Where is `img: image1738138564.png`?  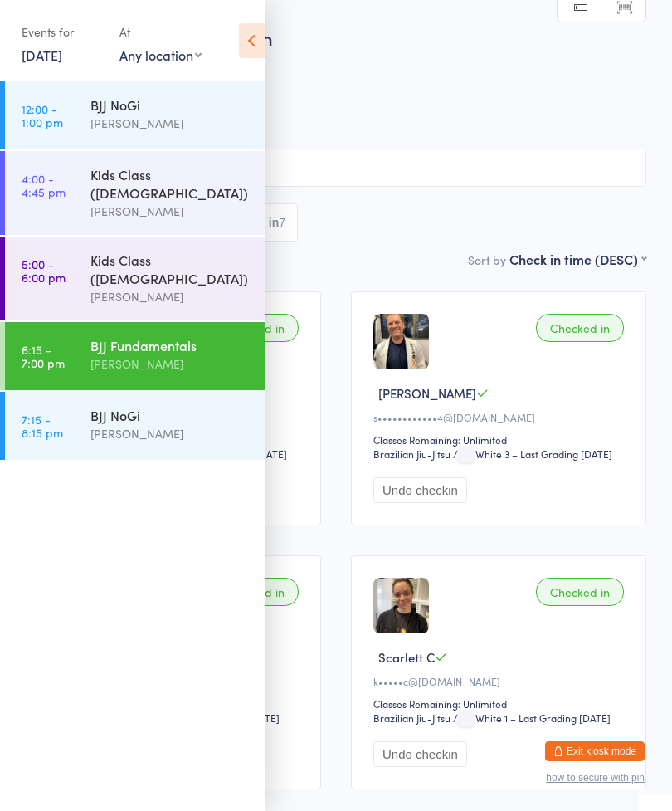
img: image1738138564.png is located at coordinates (401, 605).